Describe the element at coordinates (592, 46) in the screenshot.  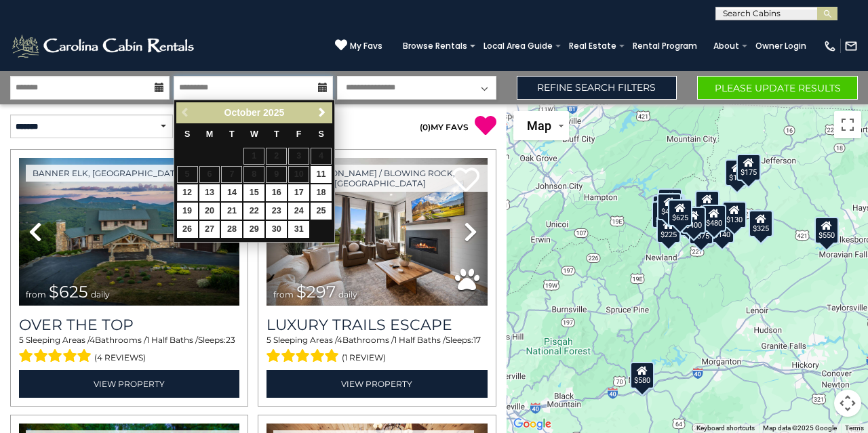
I see `a: Real Estate` at that location.